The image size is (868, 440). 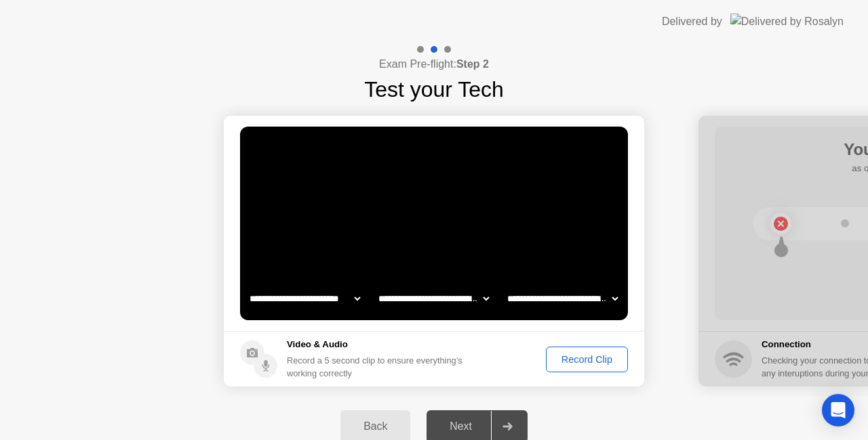 I want to click on div: Back, so click(x=375, y=426).